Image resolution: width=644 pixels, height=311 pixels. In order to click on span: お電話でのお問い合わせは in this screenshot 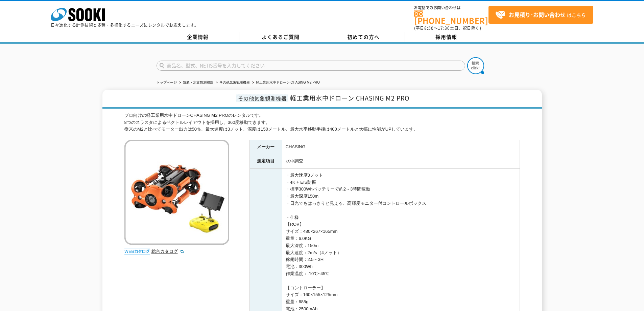, I will do `click(451, 8)`.